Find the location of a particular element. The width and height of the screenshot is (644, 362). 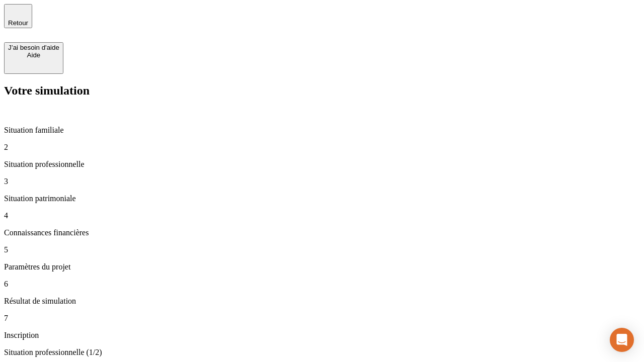

button: J’ai besoin d'aideAide is located at coordinates (34, 58).